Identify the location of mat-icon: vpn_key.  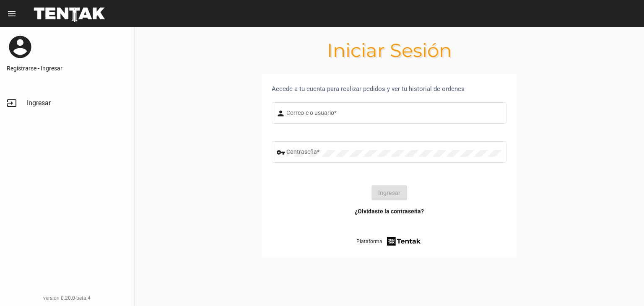
(281, 153).